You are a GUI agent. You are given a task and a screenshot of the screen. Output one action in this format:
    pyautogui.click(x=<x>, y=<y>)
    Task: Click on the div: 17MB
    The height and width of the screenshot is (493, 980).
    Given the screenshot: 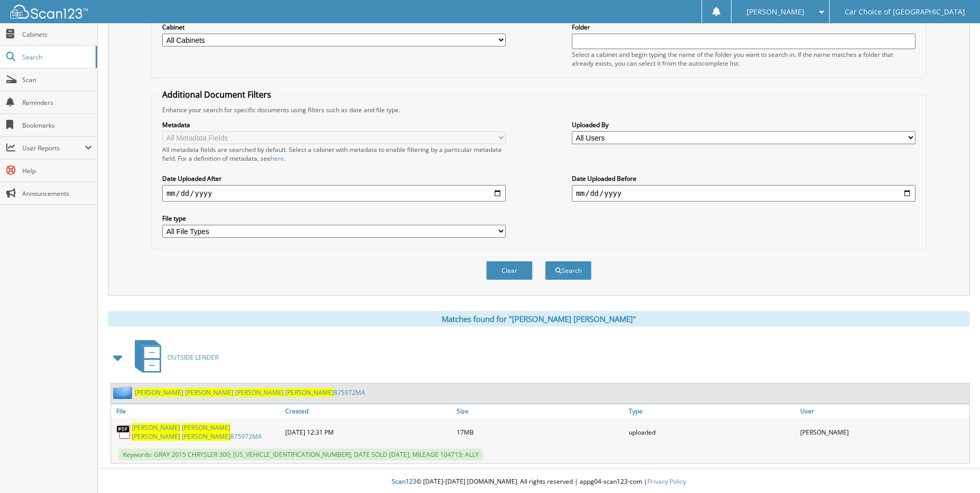 What is the action you would take?
    pyautogui.click(x=540, y=433)
    